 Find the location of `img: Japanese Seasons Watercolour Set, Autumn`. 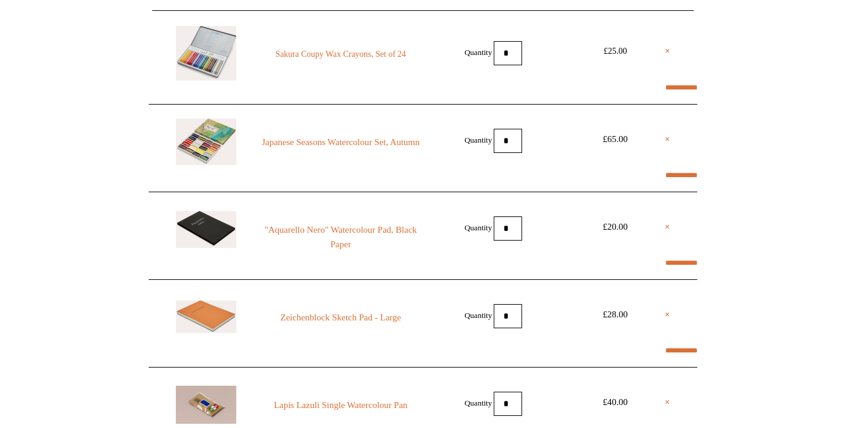

img: Japanese Seasons Watercolour Set, Autumn is located at coordinates (206, 141).